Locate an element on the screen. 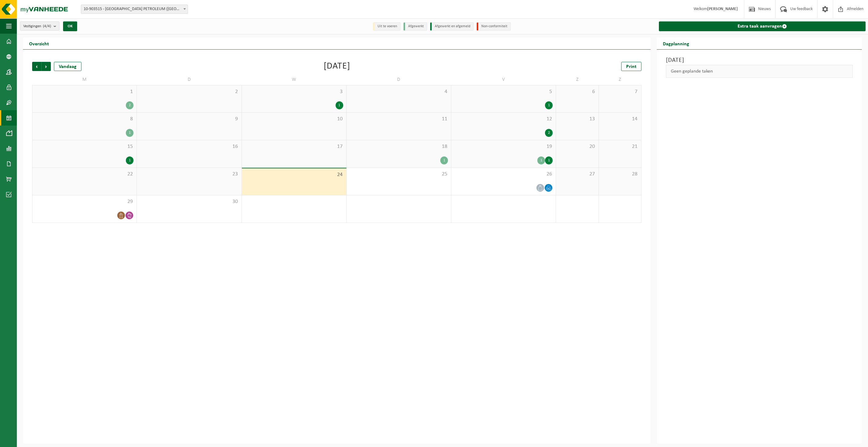 This screenshot has height=447, width=868. span: 10-903515 - KUWAIT PETROLEUM (BELGIUM) NV - ANTWERPEN is located at coordinates (134, 9).